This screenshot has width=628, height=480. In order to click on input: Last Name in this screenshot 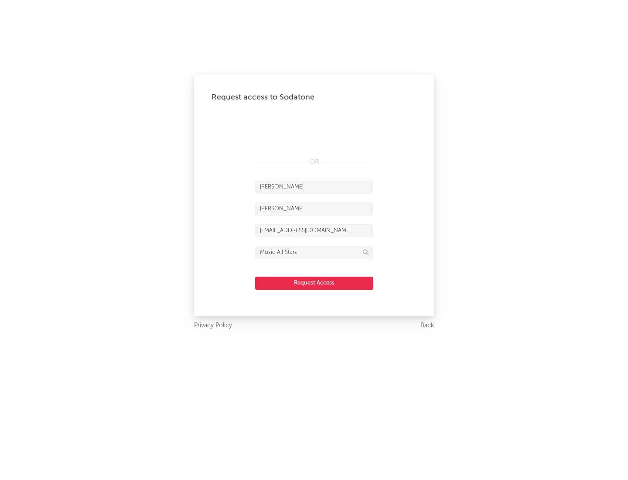, I will do `click(314, 209)`.